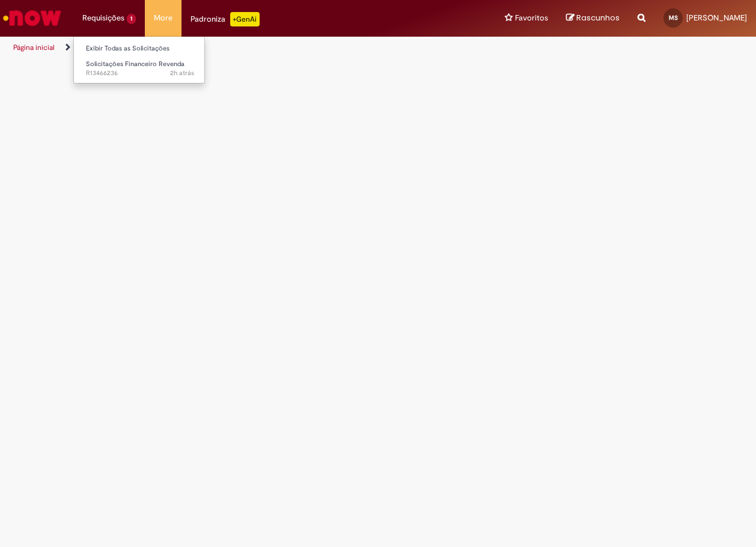 Image resolution: width=756 pixels, height=547 pixels. Describe the element at coordinates (131, 19) in the screenshot. I see `span: 1` at that location.